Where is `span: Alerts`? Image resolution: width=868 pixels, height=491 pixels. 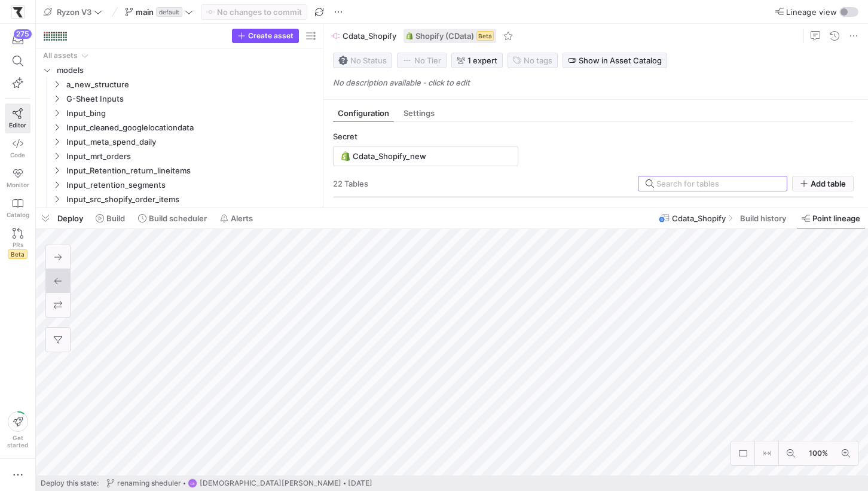
span: Alerts is located at coordinates (242, 218).